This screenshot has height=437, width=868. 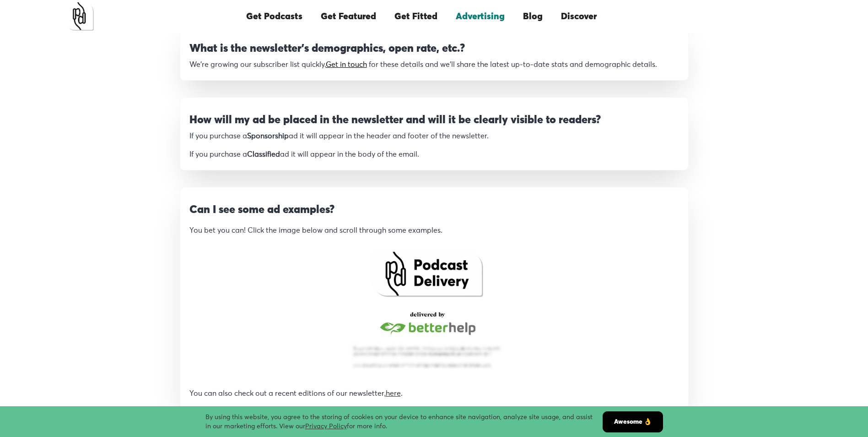 What do you see at coordinates (80, 16) in the screenshot?
I see `a: home` at bounding box center [80, 16].